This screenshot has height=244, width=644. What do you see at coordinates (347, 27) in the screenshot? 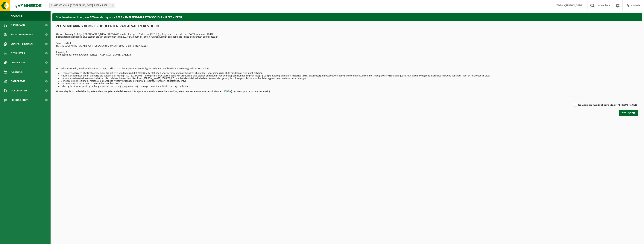
I see `h1: ZELFVERKLARING VOOR PRODUCENTEN VAN AFVAL EN RESIDUEN` at bounding box center [347, 27].